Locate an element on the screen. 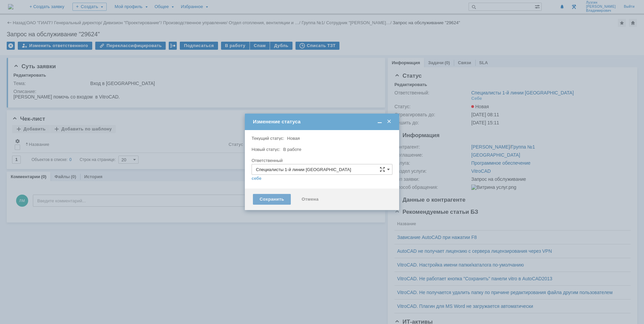 The image size is (644, 324). div: Изменение статуса is located at coordinates (323, 121).